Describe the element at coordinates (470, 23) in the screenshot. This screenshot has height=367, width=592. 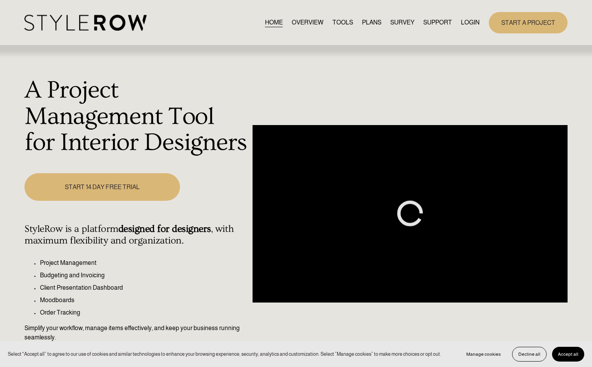
I see `a: LOGIN` at that location.